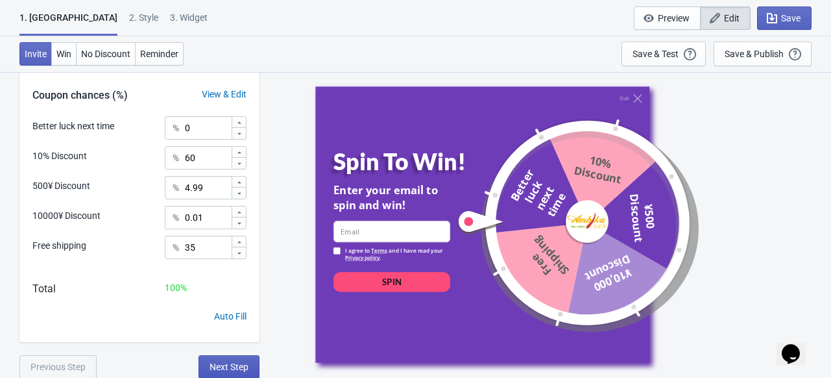 The width and height of the screenshot is (831, 378). Describe the element at coordinates (667, 18) in the screenshot. I see `button: Preview` at that location.